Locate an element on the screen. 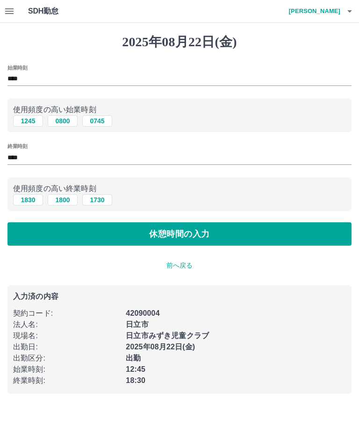  label: 始業時刻 is located at coordinates (17, 67).